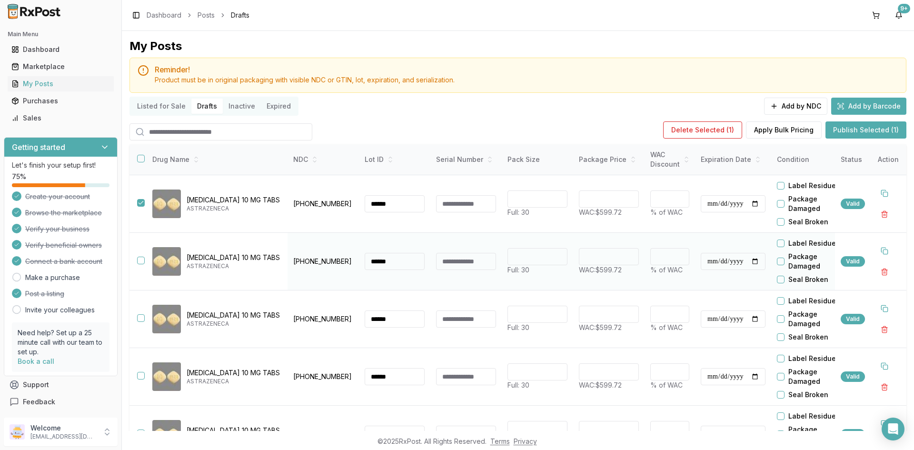 This screenshot has height=450, width=914. What do you see at coordinates (216, 159) in the screenshot?
I see `div: Drug Name` at bounding box center [216, 159].